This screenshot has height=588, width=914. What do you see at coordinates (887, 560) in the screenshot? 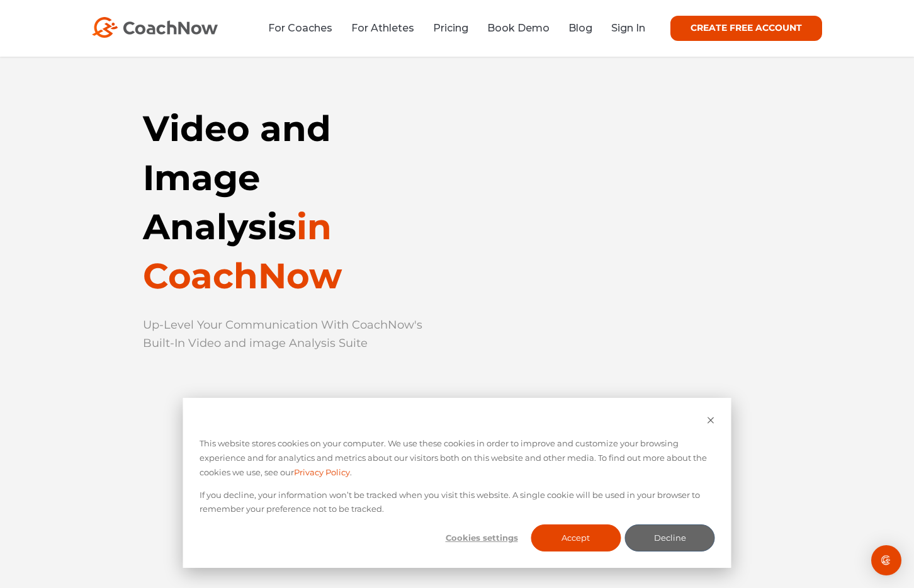
I see `div: Open Intercom Messenger` at bounding box center [887, 560].